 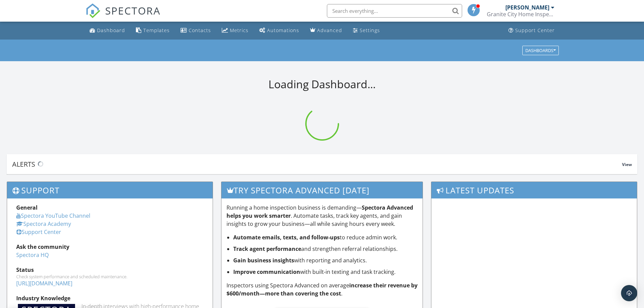 What do you see at coordinates (133, 11) in the screenshot?
I see `span: SPECTORA` at bounding box center [133, 11].